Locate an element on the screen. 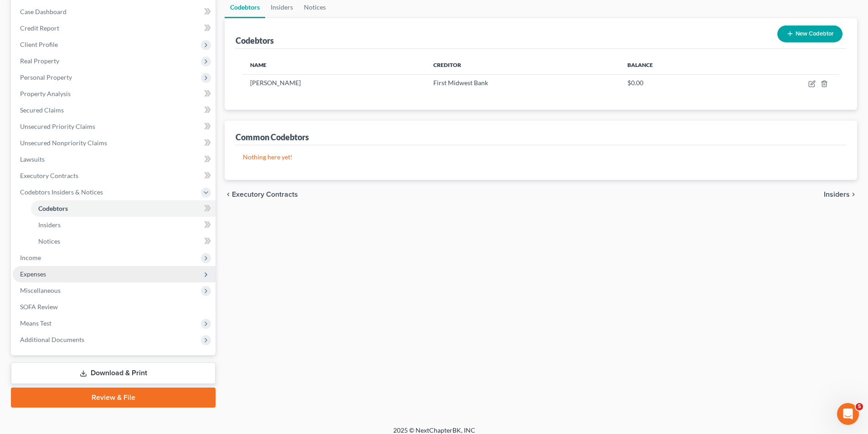 This screenshot has width=868, height=434. span: Notices is located at coordinates (49, 241).